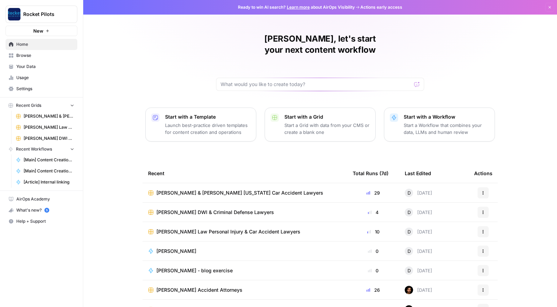 The height and width of the screenshot is (307, 557). I want to click on button: Start with a GridStart a Grid with data from your CMS or create a blank one, so click(320, 125).